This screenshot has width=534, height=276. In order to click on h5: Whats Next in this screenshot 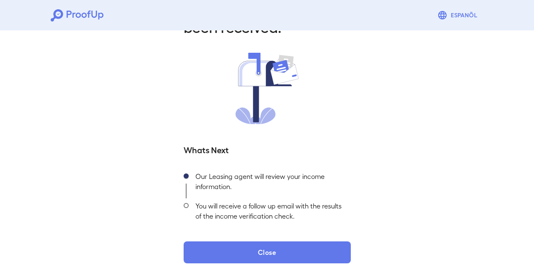, I will do `click(267, 149)`.